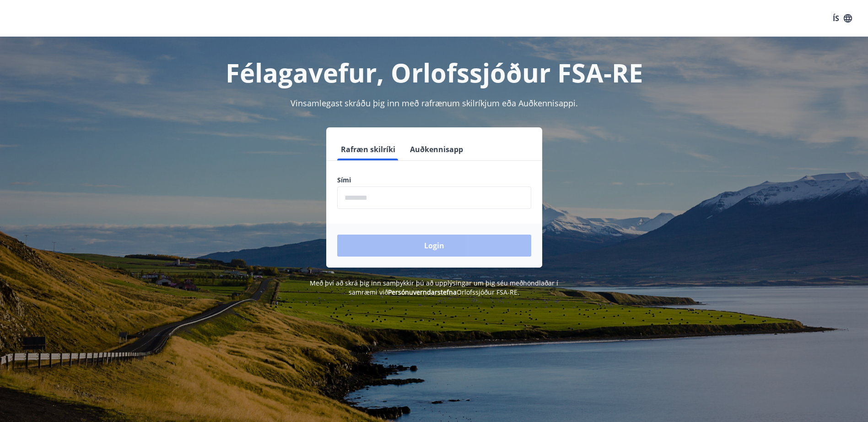 The width and height of the screenshot is (868, 422). What do you see at coordinates (436, 150) in the screenshot?
I see `button: Auðkennisapp` at bounding box center [436, 150].